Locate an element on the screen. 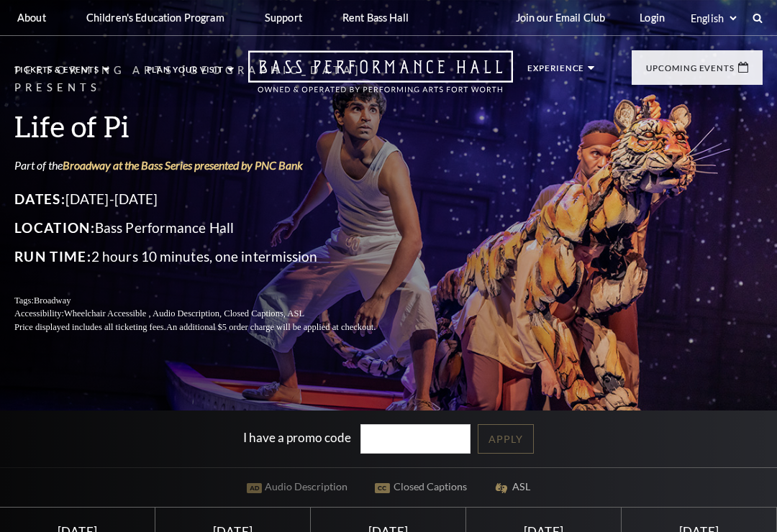 This screenshot has width=777, height=532. p: Children's Education Program is located at coordinates (156, 17).